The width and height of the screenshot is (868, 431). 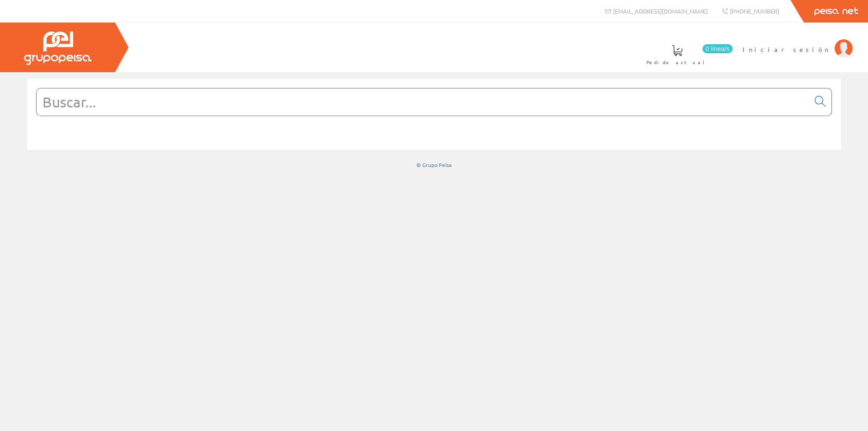 What do you see at coordinates (798, 41) in the screenshot?
I see `a: Iniciar sesión` at bounding box center [798, 41].